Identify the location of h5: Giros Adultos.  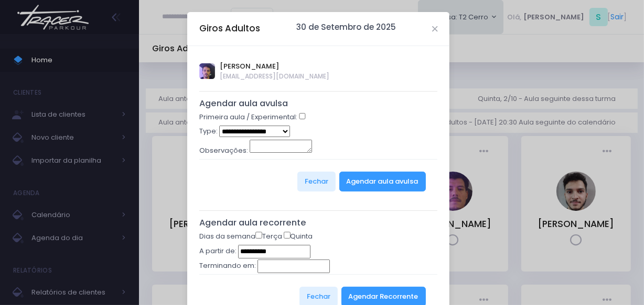
(230, 29).